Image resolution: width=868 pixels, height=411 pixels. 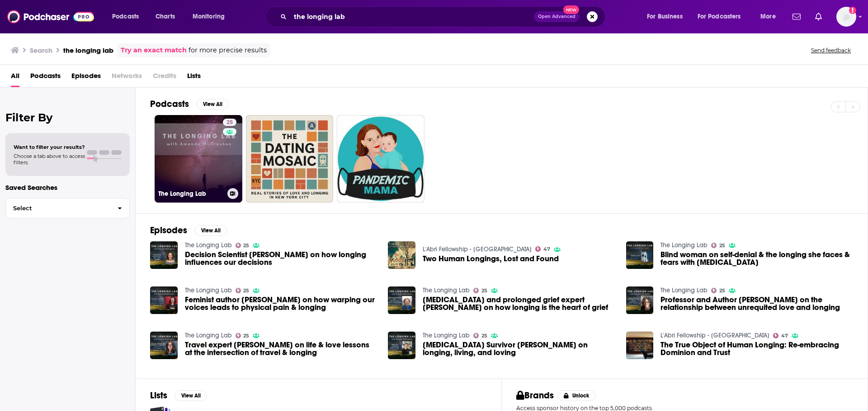 I want to click on img: Feminist author Elissa Bassist on how warping our voices leads to physical pain & longing, so click(x=163, y=300).